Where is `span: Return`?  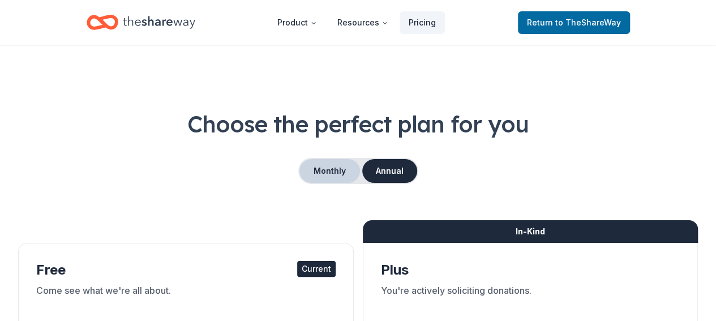
span: Return is located at coordinates (574, 23).